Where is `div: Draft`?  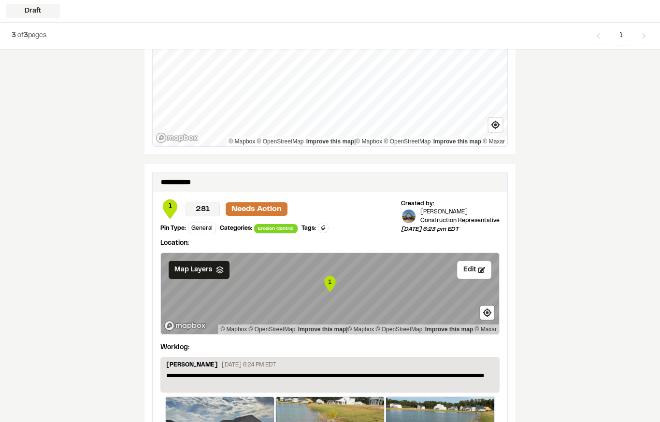 div: Draft is located at coordinates (33, 11).